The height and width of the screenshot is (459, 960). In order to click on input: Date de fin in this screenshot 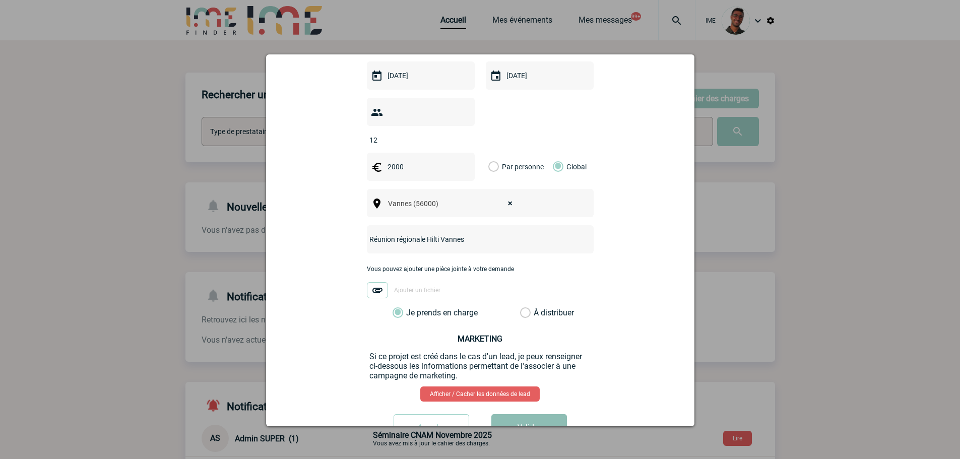, I will do `click(539, 76)`.